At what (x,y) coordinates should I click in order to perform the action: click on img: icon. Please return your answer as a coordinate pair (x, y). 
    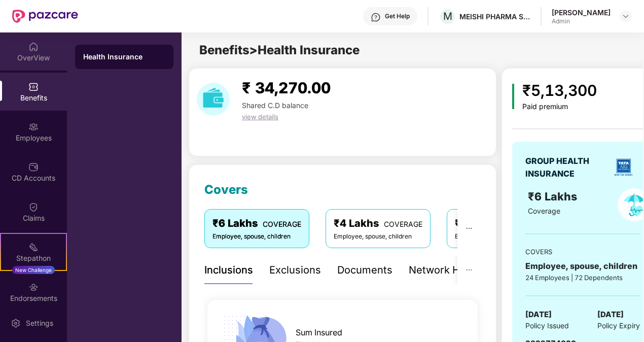
    Looking at the image, I should click on (513, 96).